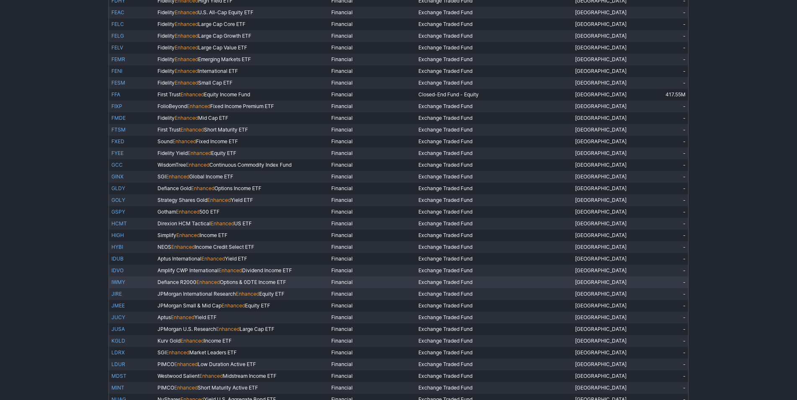 The width and height of the screenshot is (797, 400). What do you see at coordinates (242, 224) in the screenshot?
I see `td: Direxion HCM Tactical US ETF` at bounding box center [242, 224].